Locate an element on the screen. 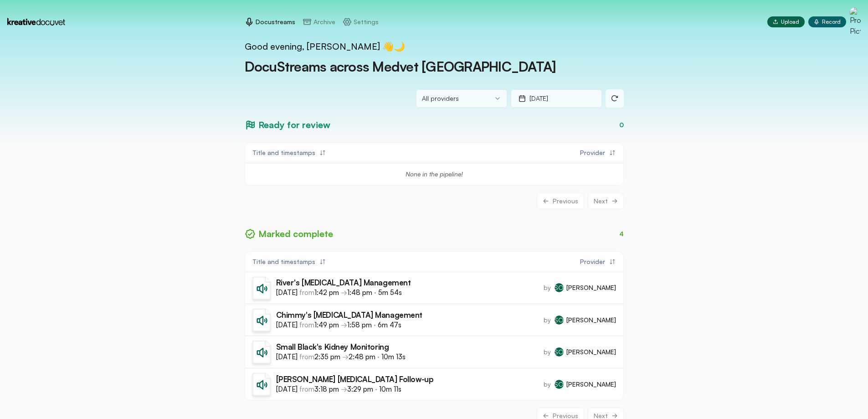  span: 1:48 pm is located at coordinates (359, 292).